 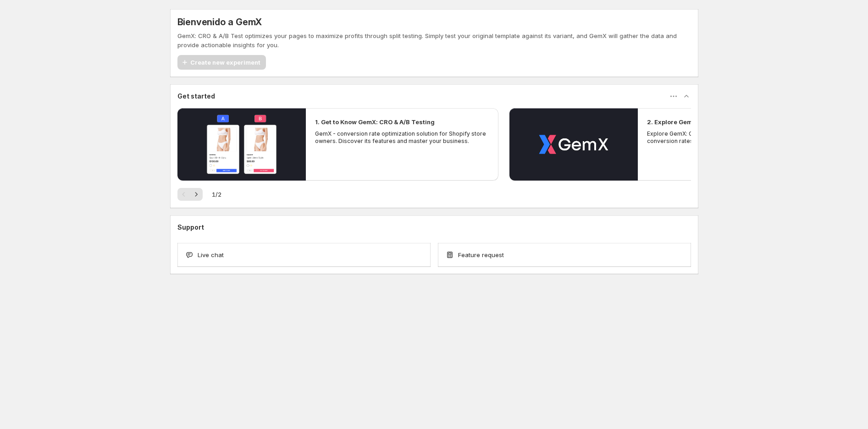 What do you see at coordinates (481, 255) in the screenshot?
I see `span: Feature request` at bounding box center [481, 255].